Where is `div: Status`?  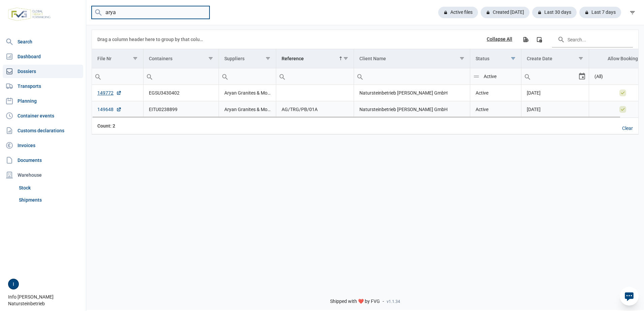 div: Status is located at coordinates (483, 58).